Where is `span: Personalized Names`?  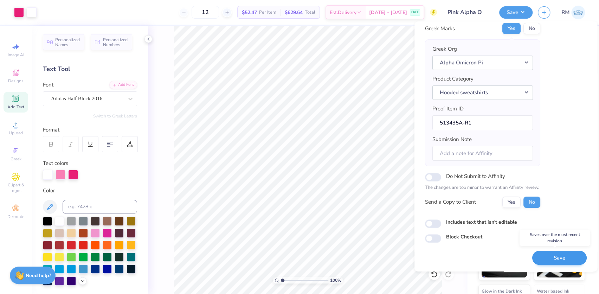
span: Personalized Names is located at coordinates (67, 42).